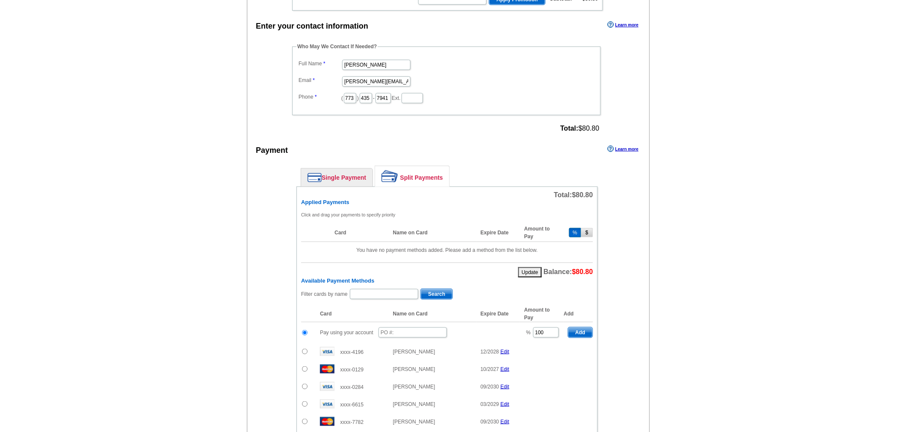 This screenshot has height=432, width=904. I want to click on span: xxxx-0129, so click(352, 370).